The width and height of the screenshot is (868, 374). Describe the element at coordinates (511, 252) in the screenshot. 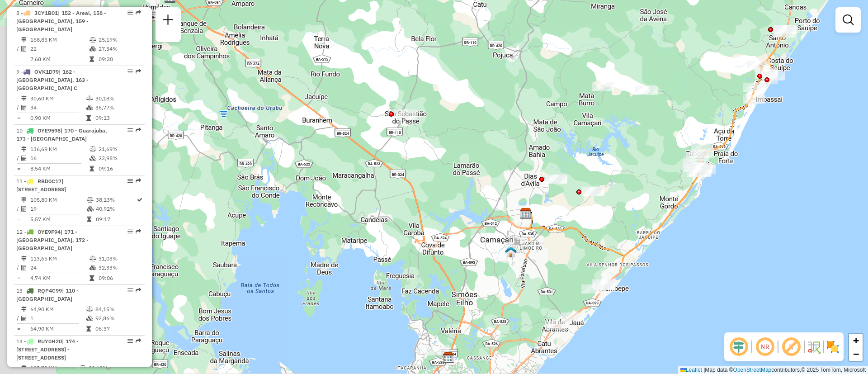

I see `img: ZUMPY CATUAMA` at that location.